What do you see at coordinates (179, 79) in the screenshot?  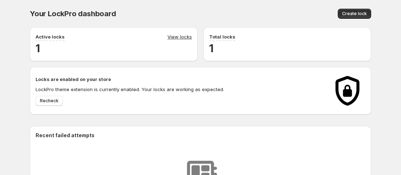 I see `h2: Locks are enabled on your store` at bounding box center [179, 79].